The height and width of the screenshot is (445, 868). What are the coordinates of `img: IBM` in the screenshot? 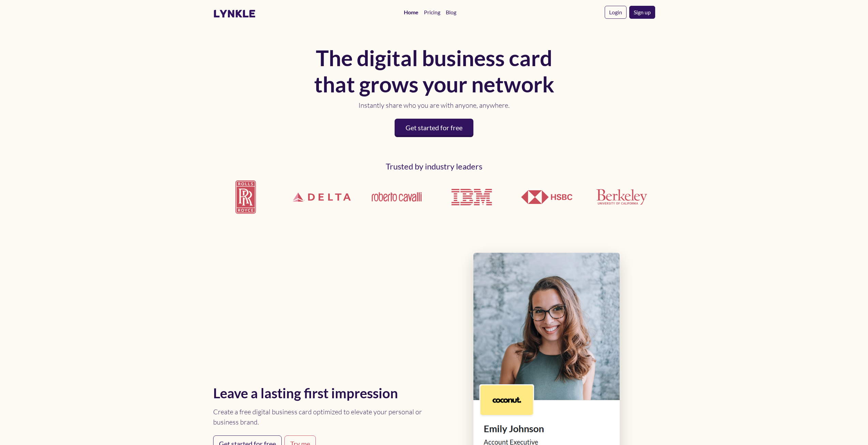 It's located at (472, 197).